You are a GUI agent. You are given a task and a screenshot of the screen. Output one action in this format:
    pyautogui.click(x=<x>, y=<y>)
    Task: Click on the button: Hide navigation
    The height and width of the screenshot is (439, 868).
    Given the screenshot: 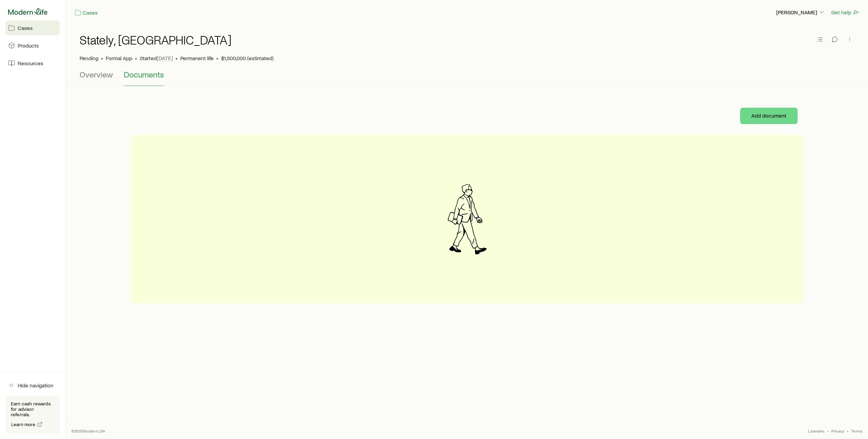 What is the action you would take?
    pyautogui.click(x=33, y=386)
    